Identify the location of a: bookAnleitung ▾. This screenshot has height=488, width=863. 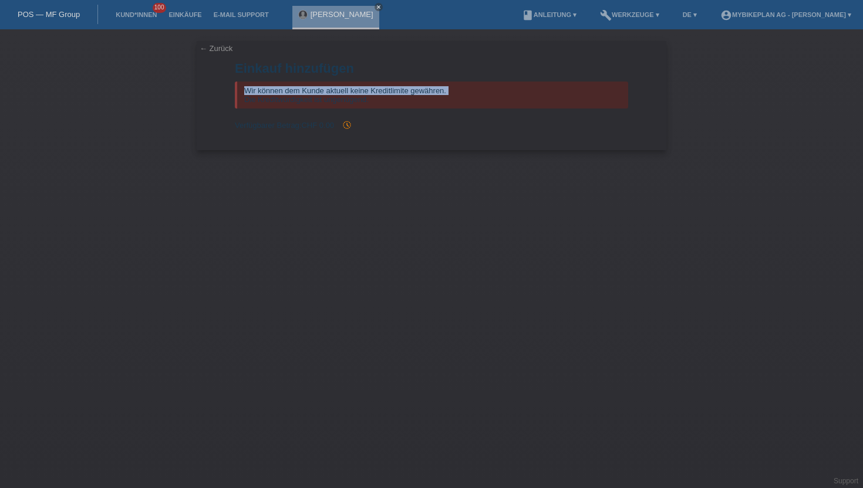
(549, 15).